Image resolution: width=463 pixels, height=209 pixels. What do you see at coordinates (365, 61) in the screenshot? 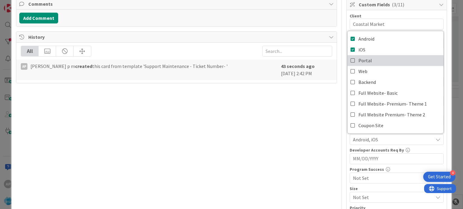
I see `span: Portal` at bounding box center [365, 61].